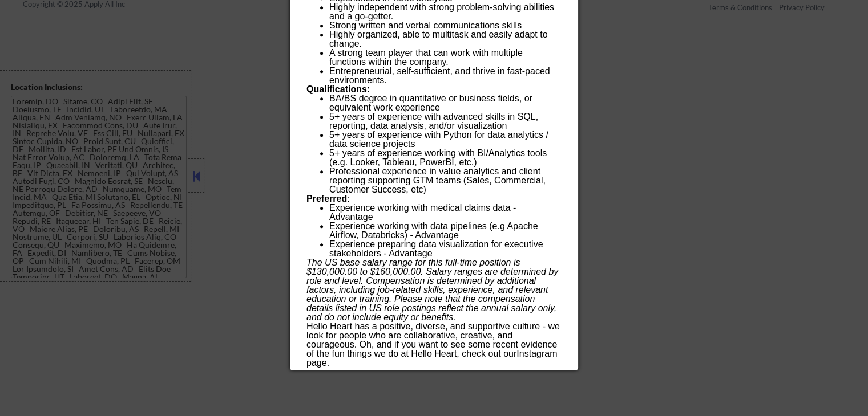  What do you see at coordinates (432, 290) in the screenshot?
I see `em: The US base salary range for this full-time position is $130,000.00 to $160,000.00. Salary ranges...` at bounding box center [432, 290].